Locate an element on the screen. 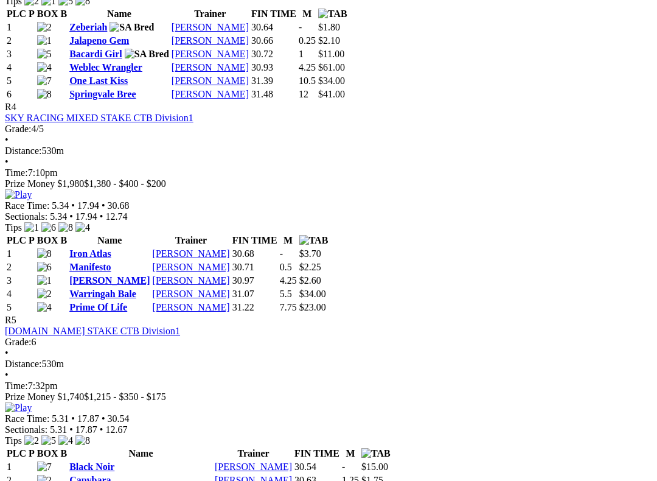  span: $1,380 - $400 - $200 is located at coordinates (125, 183).